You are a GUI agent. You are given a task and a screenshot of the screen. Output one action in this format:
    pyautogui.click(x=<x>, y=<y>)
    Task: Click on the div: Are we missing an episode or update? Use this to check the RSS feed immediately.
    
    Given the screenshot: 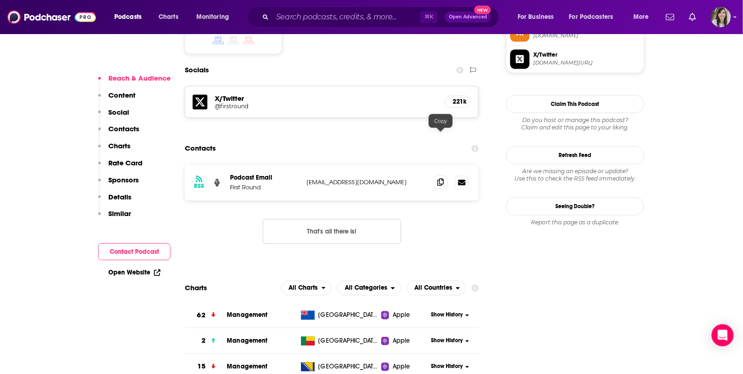 What is the action you would take?
    pyautogui.click(x=575, y=175)
    